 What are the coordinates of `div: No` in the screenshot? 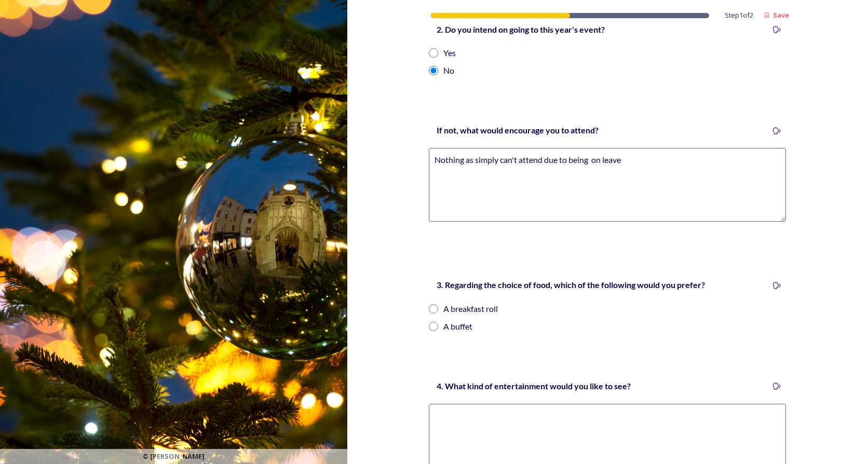 It's located at (448, 71).